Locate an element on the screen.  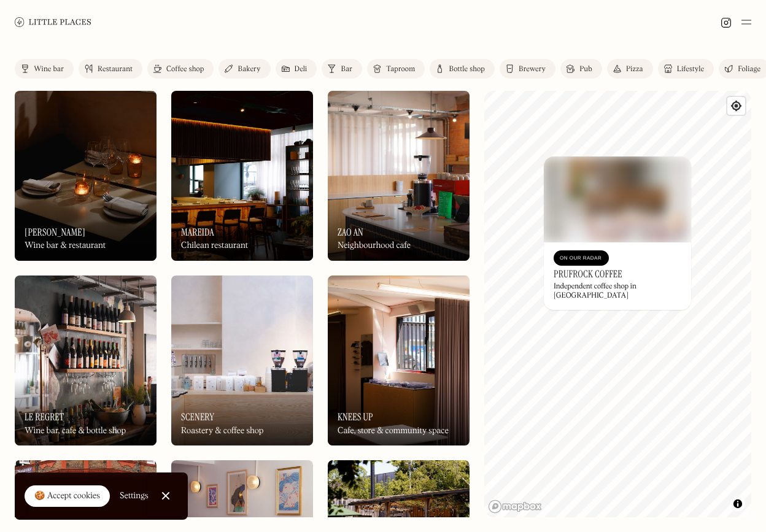
img: Luna is located at coordinates (85, 175).